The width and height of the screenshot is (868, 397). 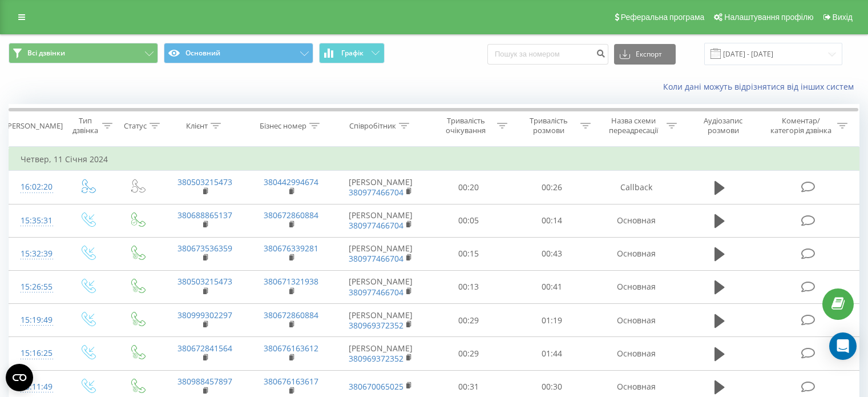 I want to click on button: Всі дзвінки, so click(x=83, y=53).